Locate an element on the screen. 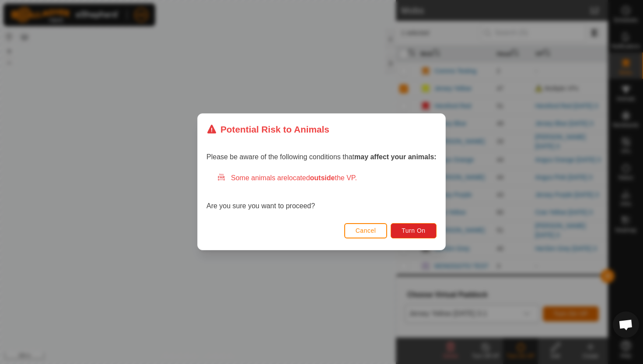  strong: may affect your animals: is located at coordinates (396, 157).